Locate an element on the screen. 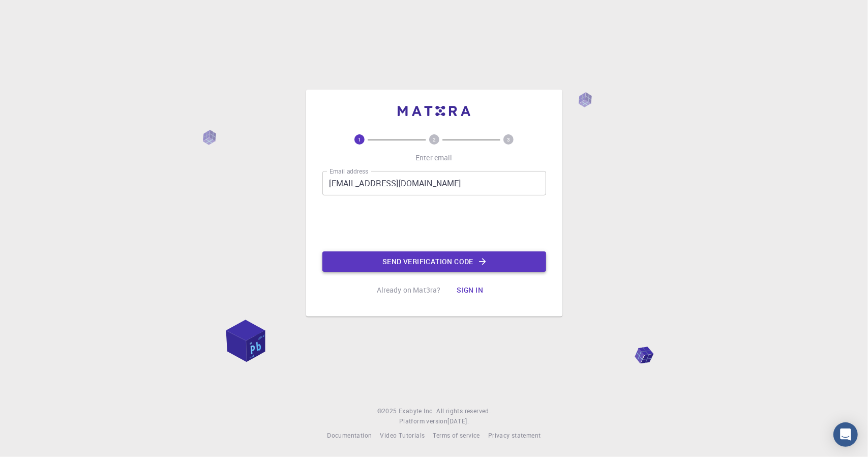  a: Privacy statement is located at coordinates (515, 436).